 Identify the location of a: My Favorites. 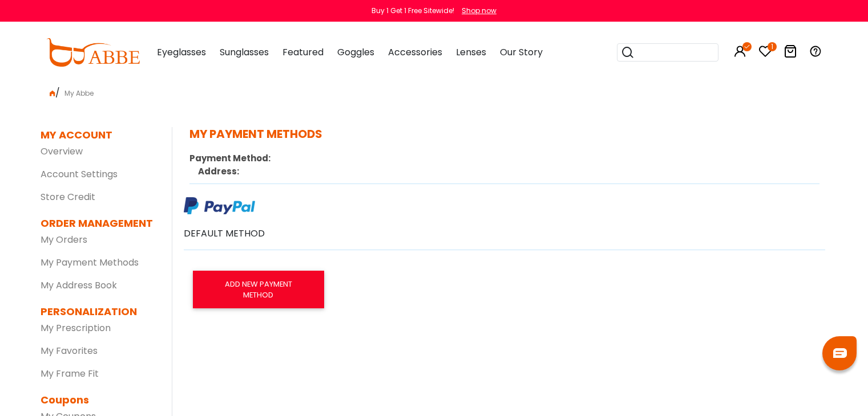
(69, 351).